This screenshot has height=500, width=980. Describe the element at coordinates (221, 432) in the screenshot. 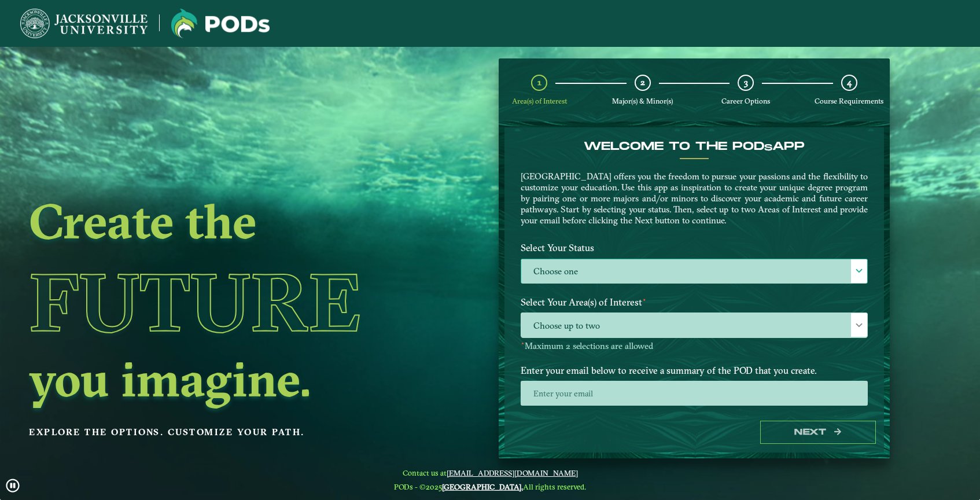

I see `p: Explore the options. Customize your path.` at that location.